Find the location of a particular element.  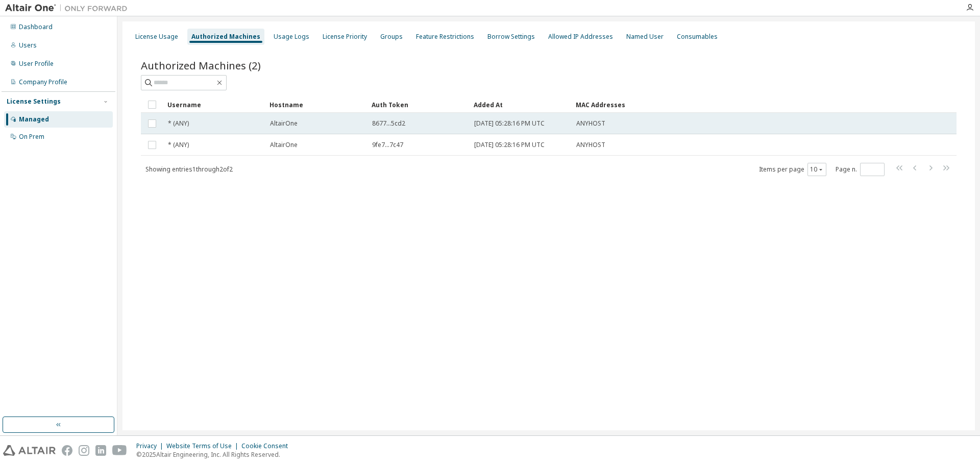

div: Users is located at coordinates (27, 46).